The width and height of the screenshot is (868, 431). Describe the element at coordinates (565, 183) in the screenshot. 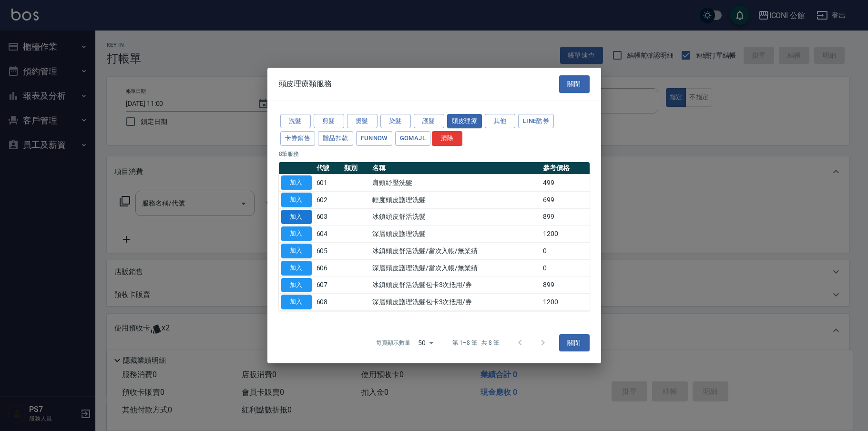

I see `td: 499` at that location.